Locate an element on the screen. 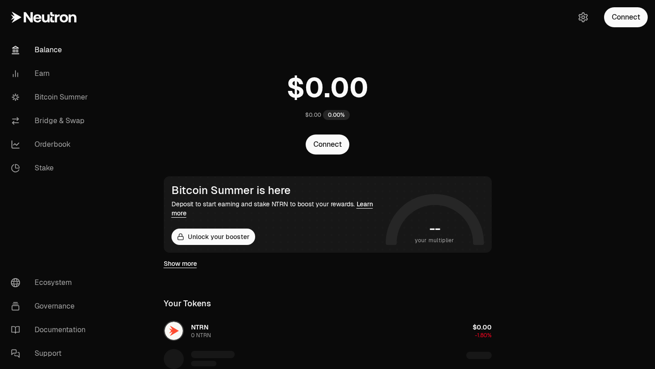  div: Bitcoin Summer is here is located at coordinates (277, 191).